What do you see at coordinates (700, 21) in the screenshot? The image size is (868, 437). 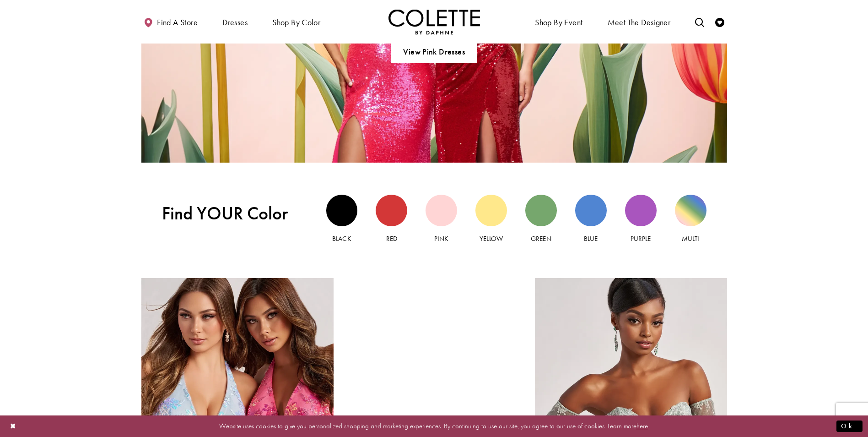 I see `a: Toggle search` at bounding box center [700, 21].